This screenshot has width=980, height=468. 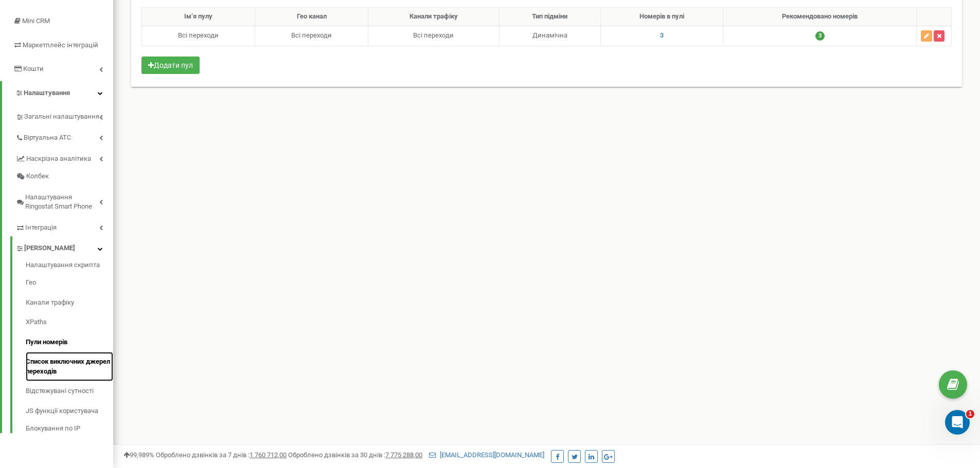 I want to click on a: Канали трафіку, so click(x=70, y=302).